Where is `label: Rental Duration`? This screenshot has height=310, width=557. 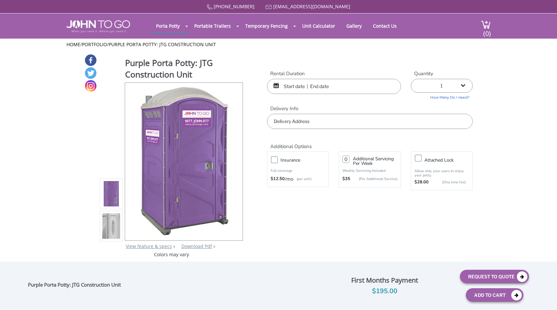 label: Rental Duration is located at coordinates (334, 73).